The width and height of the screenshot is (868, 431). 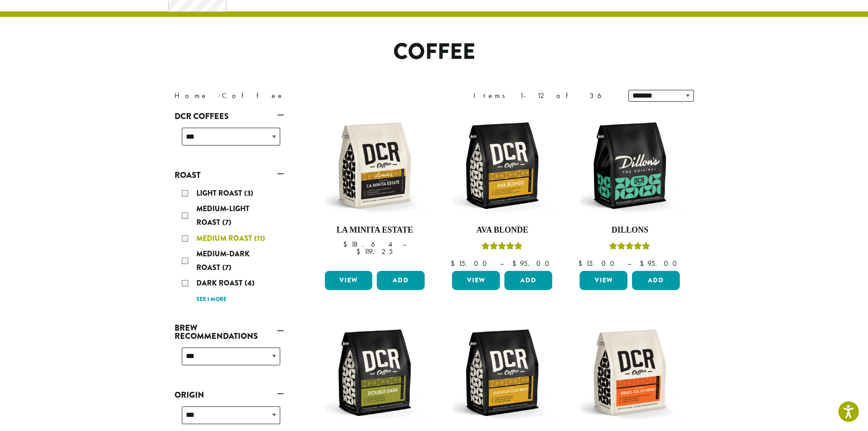 What do you see at coordinates (434, 52) in the screenshot?
I see `h1: Coffee` at bounding box center [434, 52].